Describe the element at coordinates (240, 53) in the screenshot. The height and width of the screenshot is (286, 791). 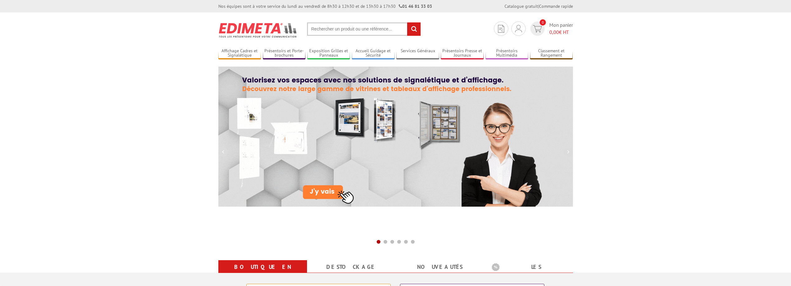
I see `a: Affichage Cadres et Signalétique` at that location.